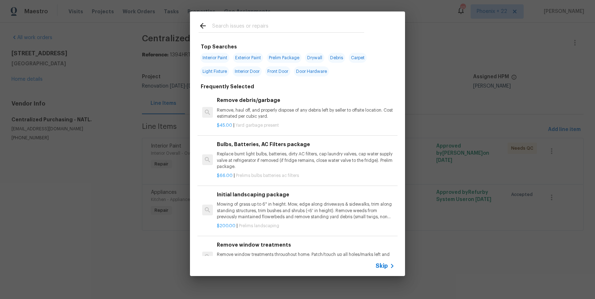  I want to click on span: Prelims landscaping, so click(259, 226).